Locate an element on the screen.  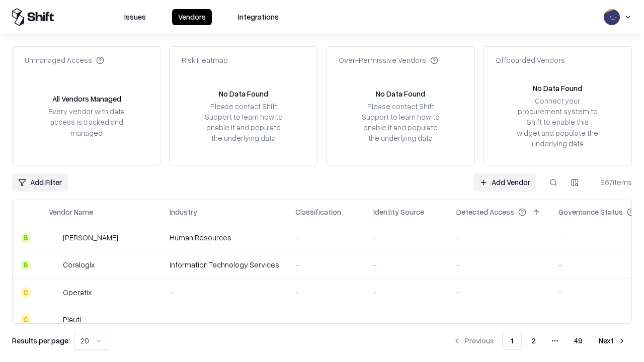
div: Coralogix is located at coordinates (78, 265).